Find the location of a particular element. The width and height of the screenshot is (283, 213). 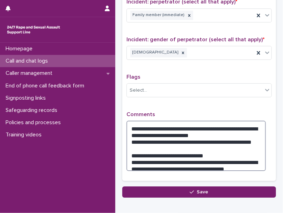

p: Policies and processes is located at coordinates (35, 122).